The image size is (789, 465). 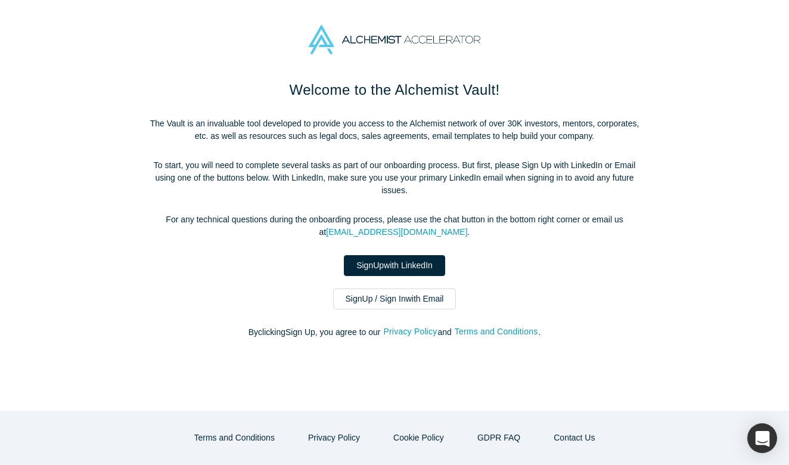 What do you see at coordinates (394, 90) in the screenshot?
I see `h1: Welcome to the Alchemist Vault!` at bounding box center [394, 90].